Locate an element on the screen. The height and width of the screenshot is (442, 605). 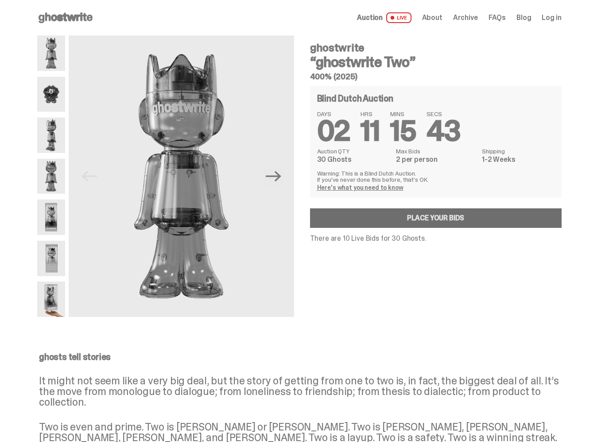
a: Auction LIVE is located at coordinates (384, 18).